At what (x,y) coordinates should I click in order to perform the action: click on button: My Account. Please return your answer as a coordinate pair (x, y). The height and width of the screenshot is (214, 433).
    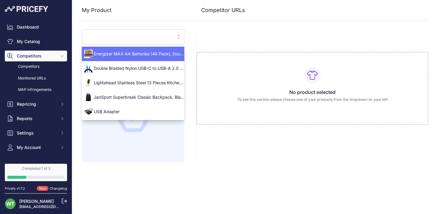
    Looking at the image, I should click on (36, 147).